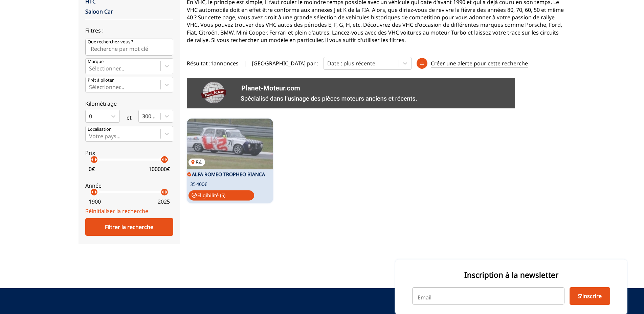  What do you see at coordinates (197, 162) in the screenshot?
I see `p: 84` at bounding box center [197, 162].